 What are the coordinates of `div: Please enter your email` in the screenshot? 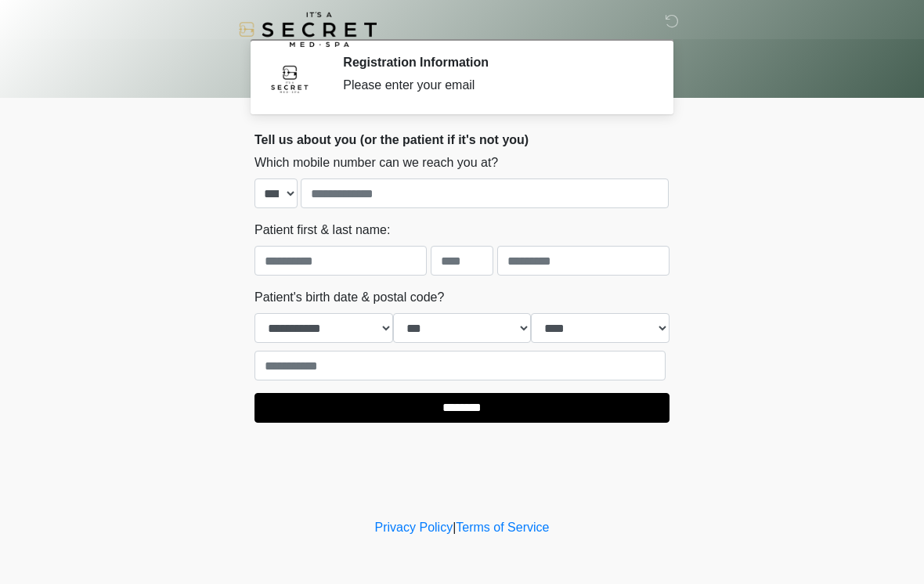 It's located at (494, 85).